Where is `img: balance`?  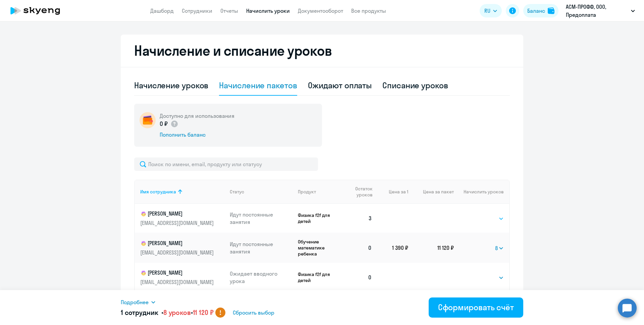 img: balance is located at coordinates (551, 11).